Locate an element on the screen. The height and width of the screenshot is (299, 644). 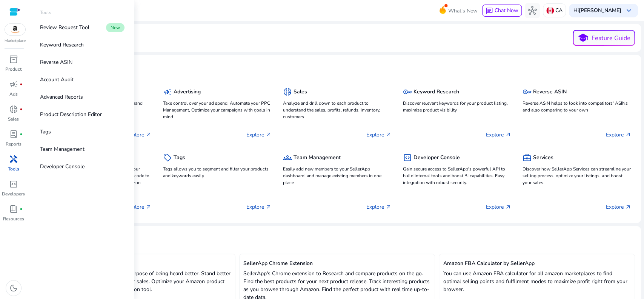
h5: Reverse ASIN is located at coordinates (550, 92).